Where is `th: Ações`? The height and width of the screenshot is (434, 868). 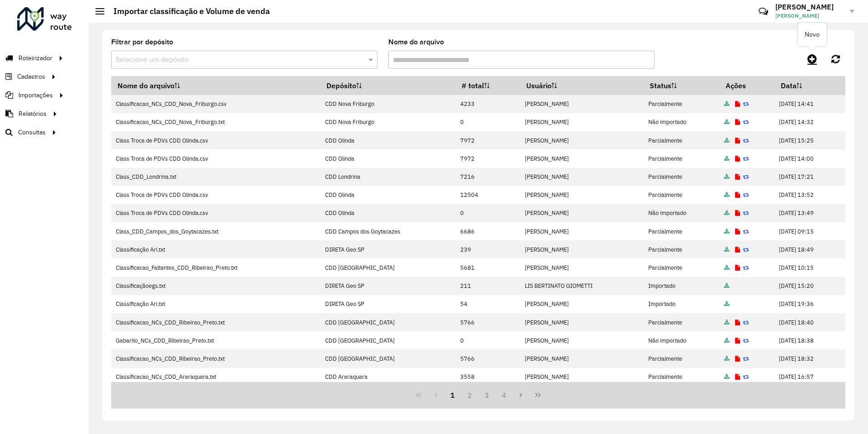
th: Ações is located at coordinates (747, 86).